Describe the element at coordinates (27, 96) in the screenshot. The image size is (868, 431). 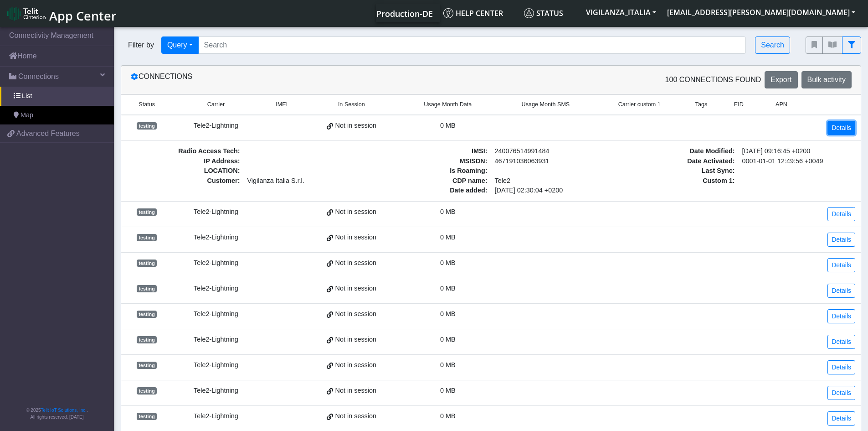
I see `span: List` at that location.